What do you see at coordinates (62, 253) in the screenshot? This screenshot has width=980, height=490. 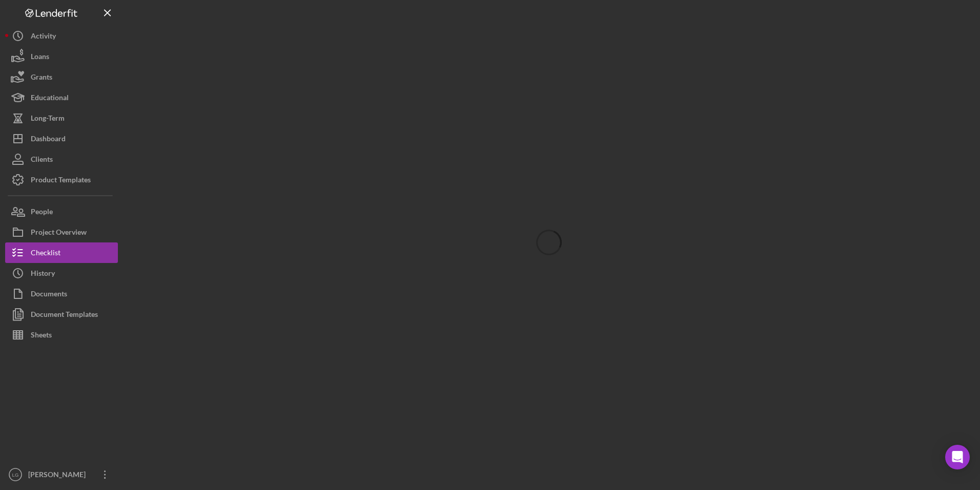 I see `button: Checklist` at bounding box center [62, 253].